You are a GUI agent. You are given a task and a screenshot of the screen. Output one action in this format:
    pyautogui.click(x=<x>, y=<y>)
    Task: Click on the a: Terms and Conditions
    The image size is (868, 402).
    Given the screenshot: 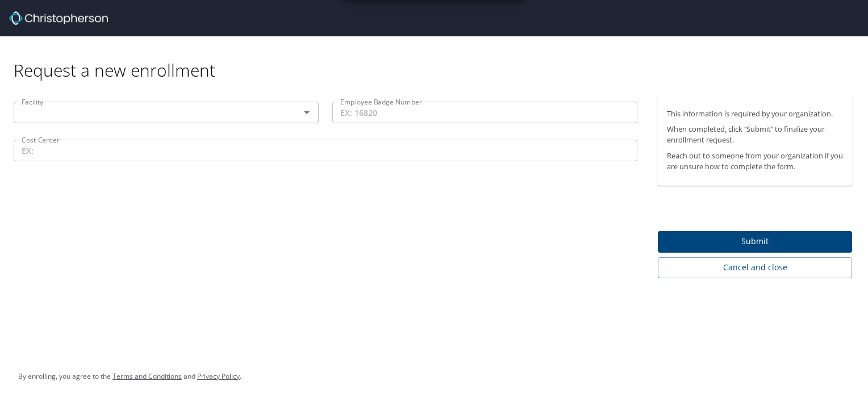 What is the action you would take?
    pyautogui.click(x=147, y=376)
    